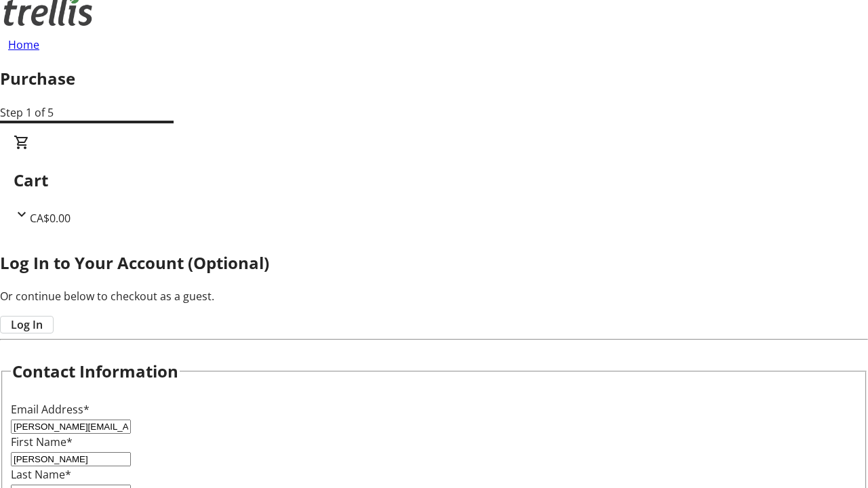 The height and width of the screenshot is (488, 868). Describe the element at coordinates (50, 409) in the screenshot. I see `label: Email Address*` at that location.